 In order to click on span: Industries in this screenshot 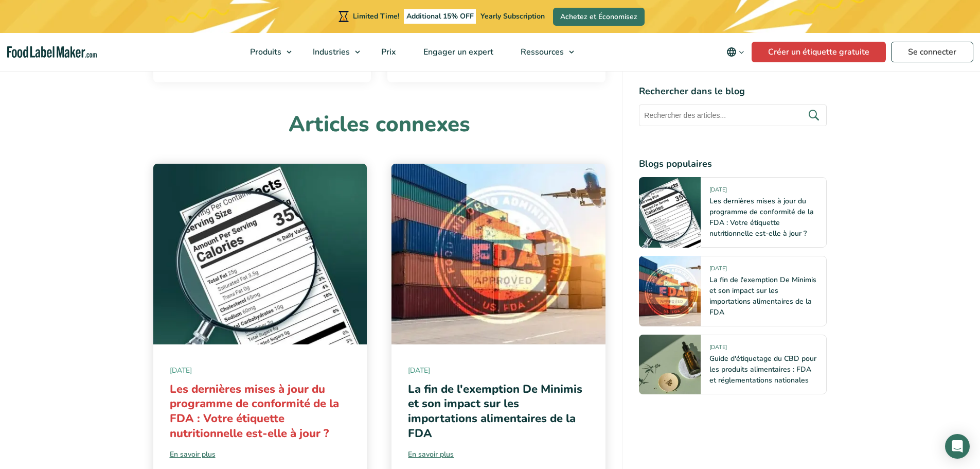, I will do `click(330, 52)`.